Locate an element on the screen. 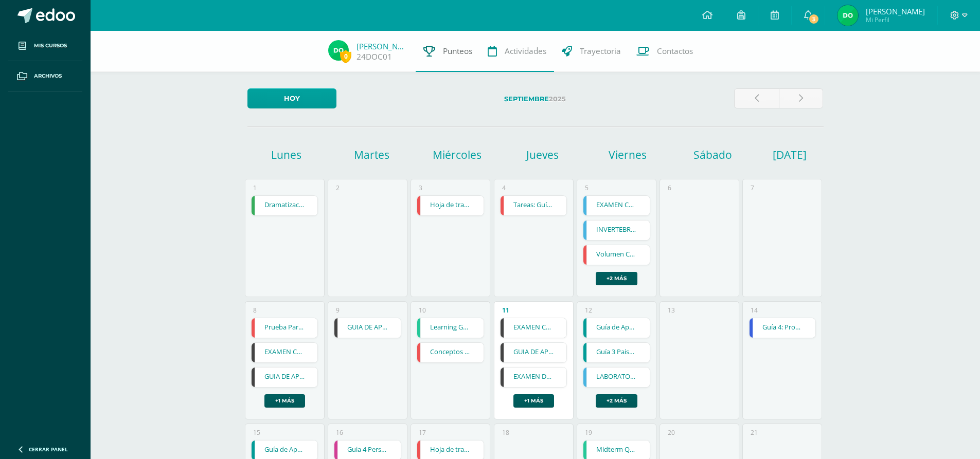 The height and width of the screenshot is (459, 980). span: Mi Perfil is located at coordinates (895, 19).